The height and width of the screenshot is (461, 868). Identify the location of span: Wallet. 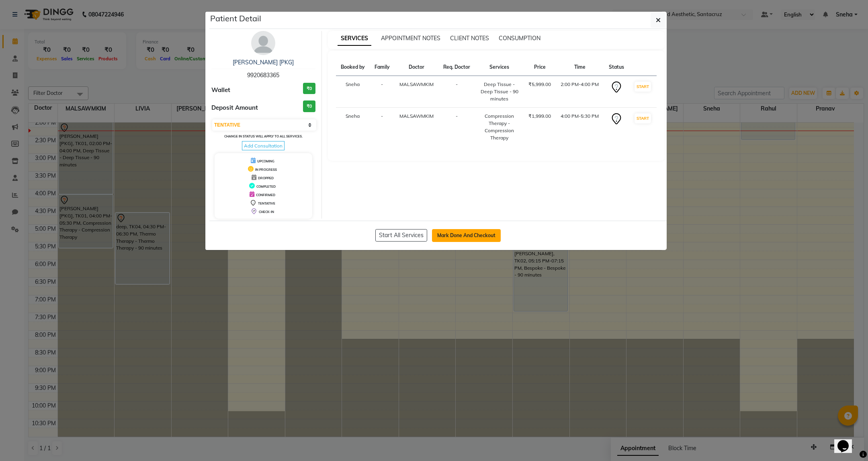
(220, 90).